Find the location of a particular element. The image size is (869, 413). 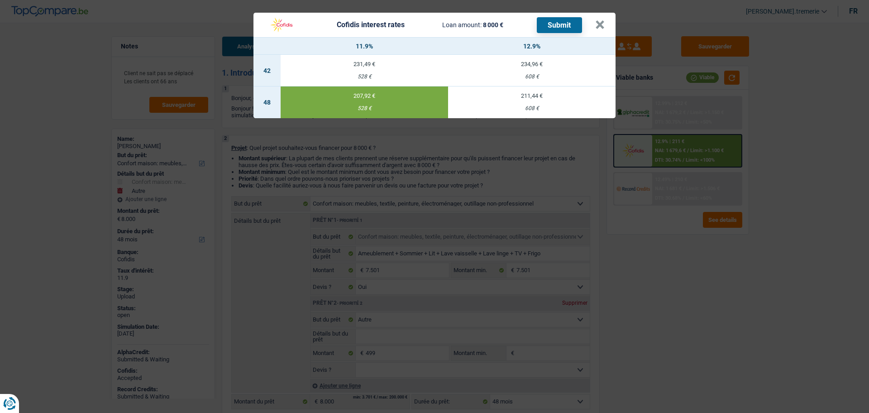

td: 42 is located at coordinates (267, 71).